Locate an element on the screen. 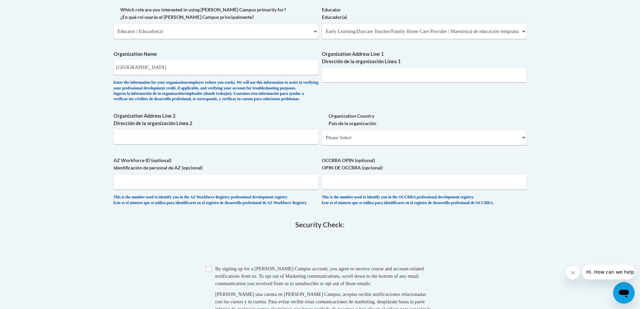 Image resolution: width=640 pixels, height=309 pixels. label: Organization Country País de la organización is located at coordinates (424, 120).